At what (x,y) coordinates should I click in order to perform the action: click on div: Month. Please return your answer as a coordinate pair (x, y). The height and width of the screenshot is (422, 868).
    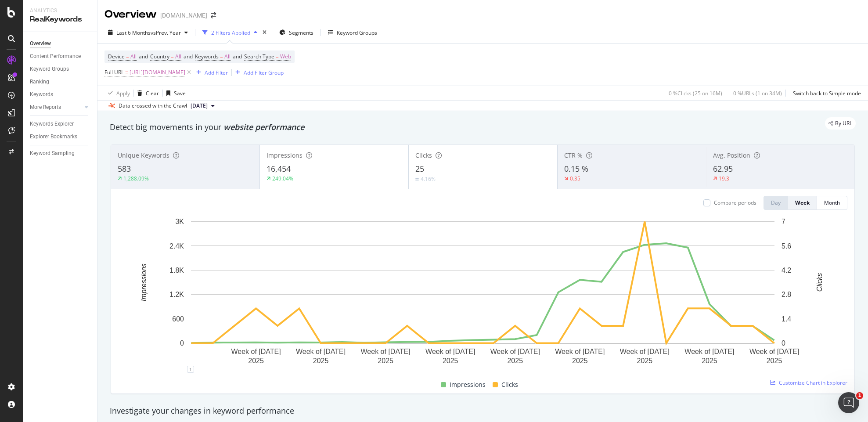
    Looking at the image, I should click on (832, 202).